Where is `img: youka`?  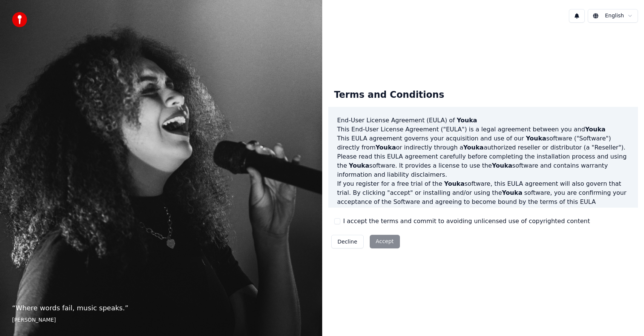 img: youka is located at coordinates (20, 20).